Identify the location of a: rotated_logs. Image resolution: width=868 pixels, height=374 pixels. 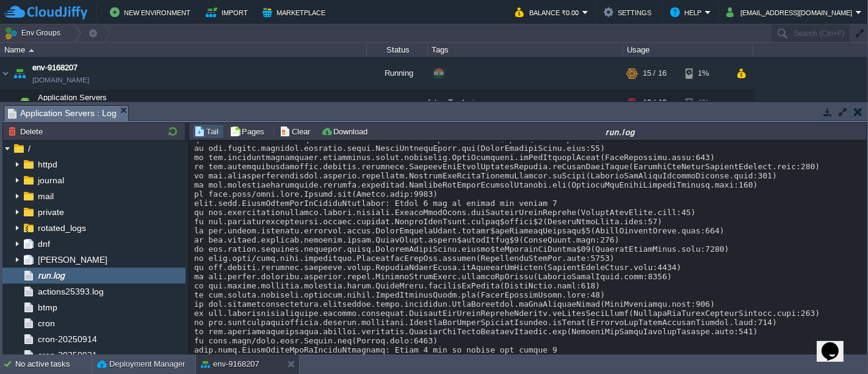
(61, 228).